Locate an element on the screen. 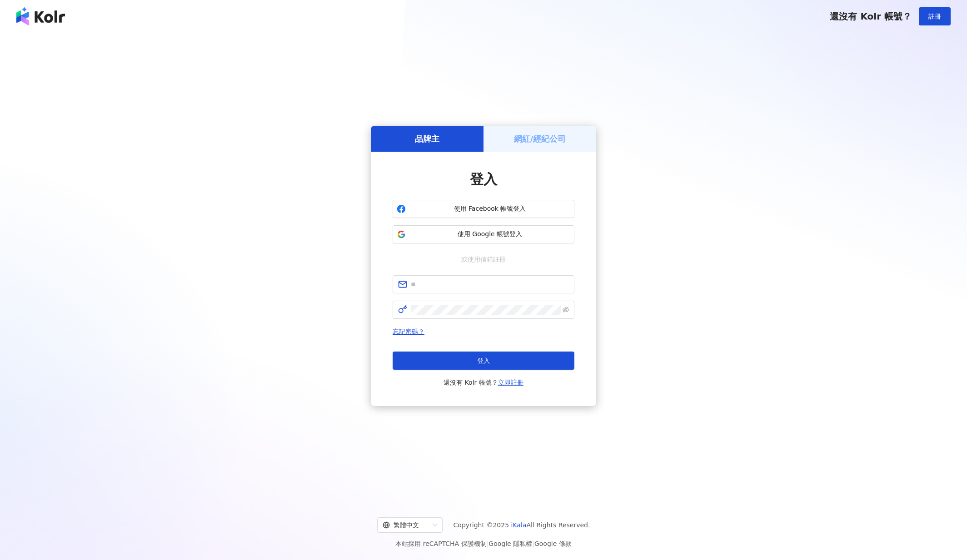 Image resolution: width=967 pixels, height=560 pixels. span: 使用 Facebook 帳號登入 is located at coordinates (490, 209).